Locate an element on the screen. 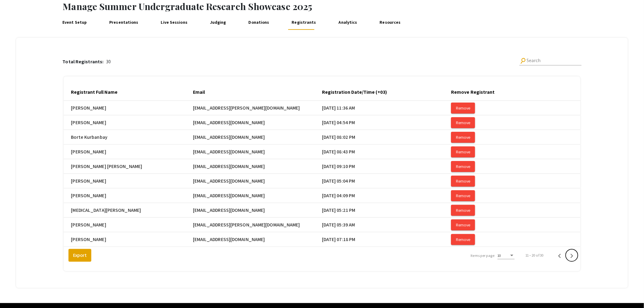  button: Previous page is located at coordinates (560, 255).